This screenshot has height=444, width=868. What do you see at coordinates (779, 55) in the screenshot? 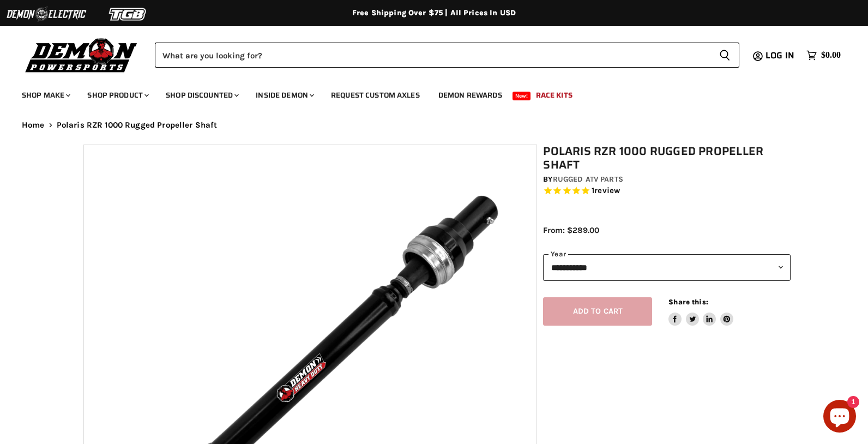
I see `span: Log in` at bounding box center [779, 55].